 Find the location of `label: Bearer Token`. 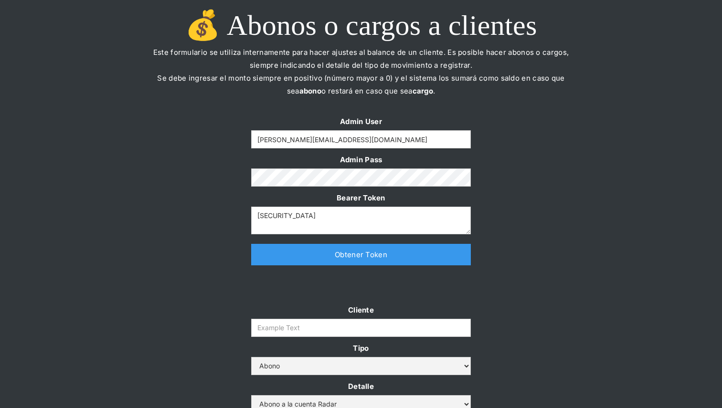

label: Bearer Token is located at coordinates (361, 198).